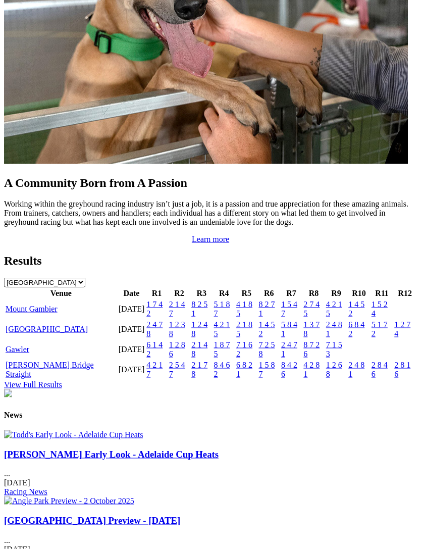  Describe the element at coordinates (269, 294) in the screenshot. I see `th: R6` at that location.